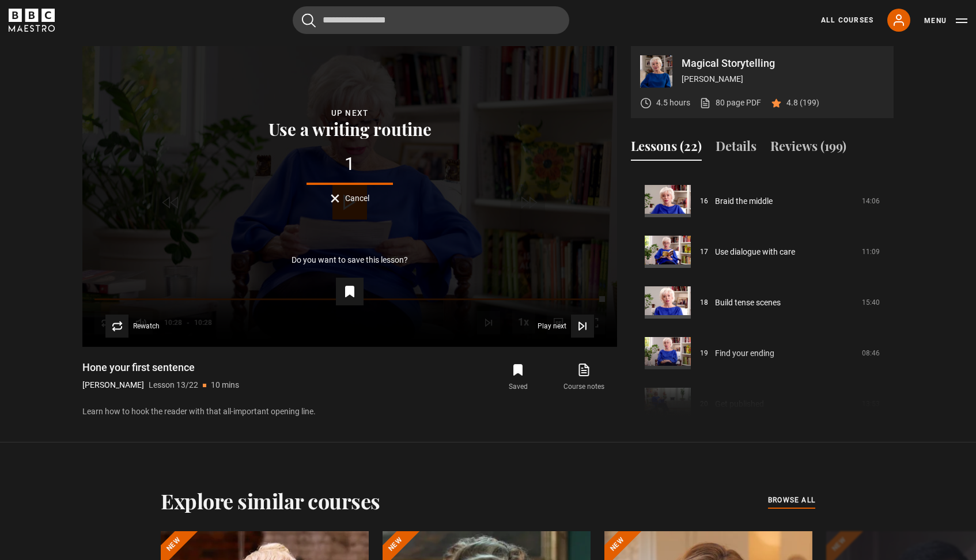  I want to click on svg: BBC Maestro, so click(32, 20).